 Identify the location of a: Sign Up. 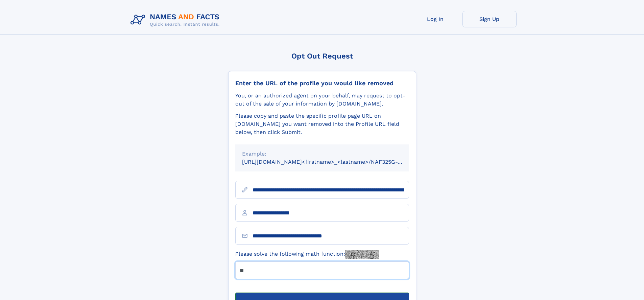
(490, 19).